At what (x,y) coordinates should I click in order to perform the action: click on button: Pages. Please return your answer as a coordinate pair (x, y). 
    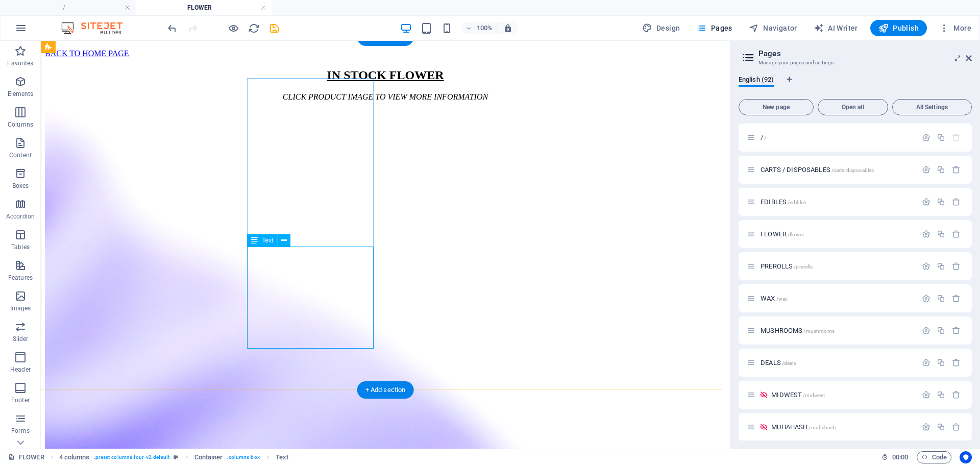
    Looking at the image, I should click on (715, 28).